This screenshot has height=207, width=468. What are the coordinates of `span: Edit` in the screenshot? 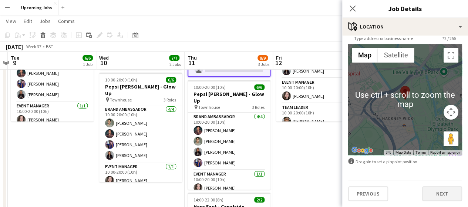 It's located at (28, 21).